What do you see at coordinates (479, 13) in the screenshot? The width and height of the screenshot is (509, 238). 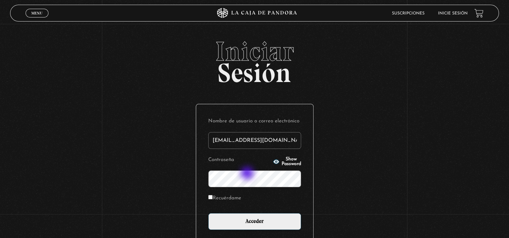 I see `a: View your shopping cart` at bounding box center [479, 13].